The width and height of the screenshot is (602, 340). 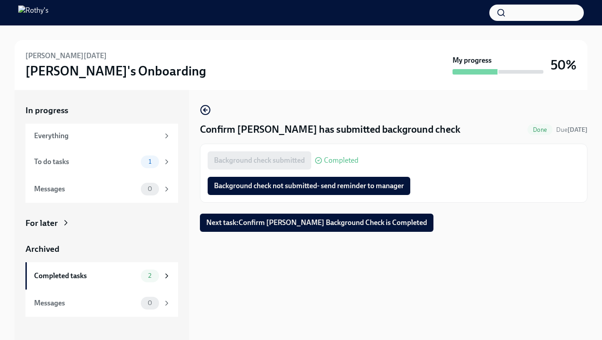 What do you see at coordinates (150, 161) in the screenshot?
I see `span: 1` at bounding box center [150, 161].